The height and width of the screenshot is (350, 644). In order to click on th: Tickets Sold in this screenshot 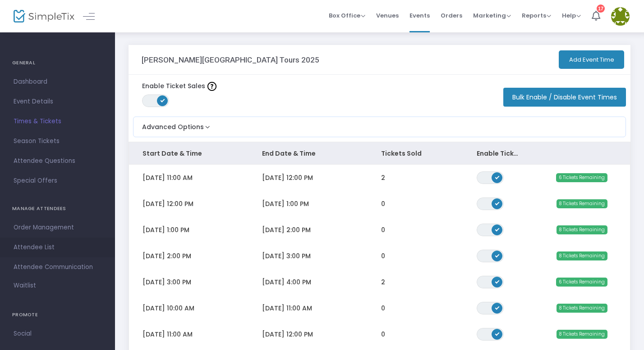, I will do `click(416, 154)`.